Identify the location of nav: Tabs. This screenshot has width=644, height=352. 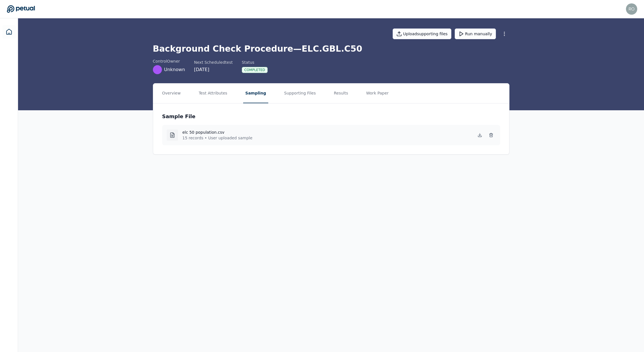
(331, 93).